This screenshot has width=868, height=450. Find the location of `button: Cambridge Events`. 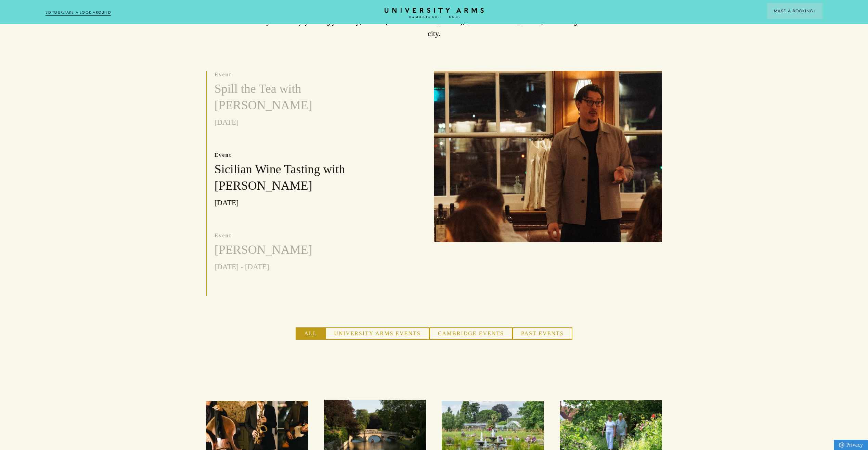

button: Cambridge Events is located at coordinates (471, 333).